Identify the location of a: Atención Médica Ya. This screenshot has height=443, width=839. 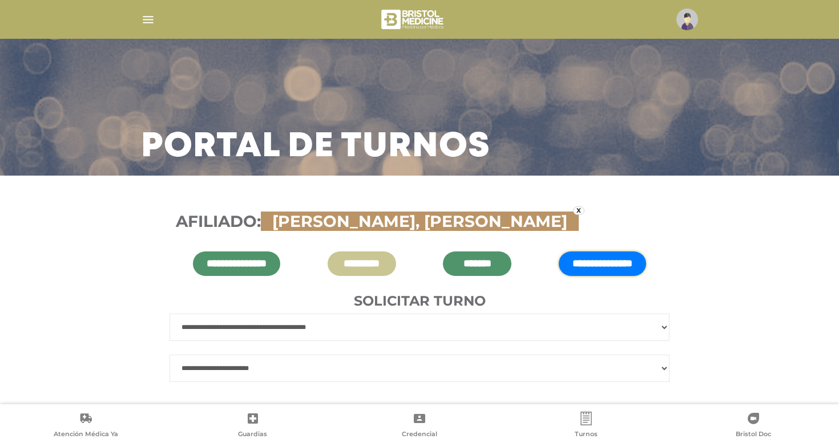
(86, 426).